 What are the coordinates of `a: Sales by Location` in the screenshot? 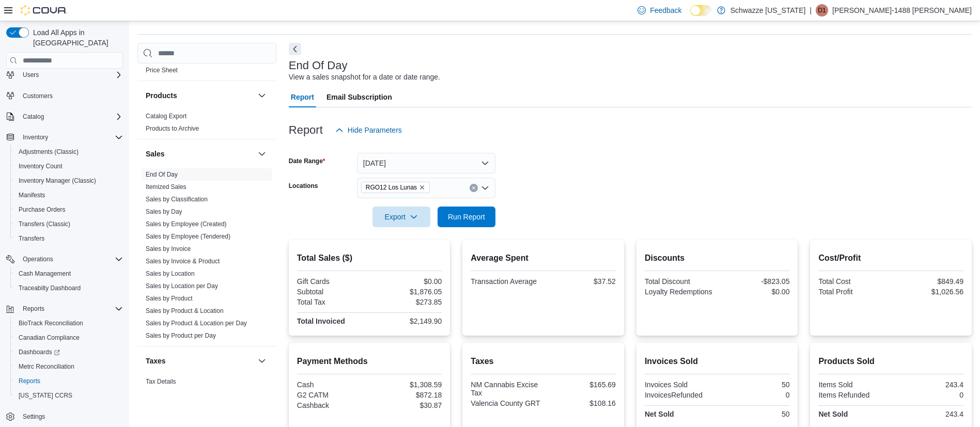 It's located at (170, 274).